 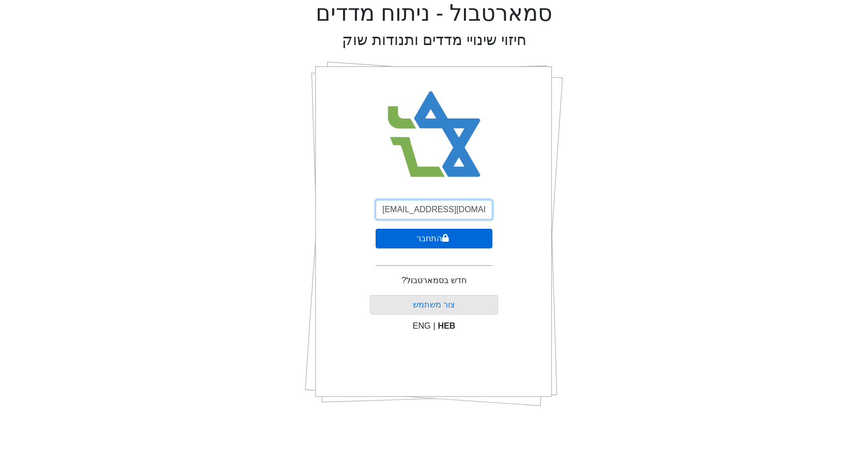 What do you see at coordinates (434, 304) in the screenshot?
I see `button: צור משתמש` at bounding box center [434, 304].